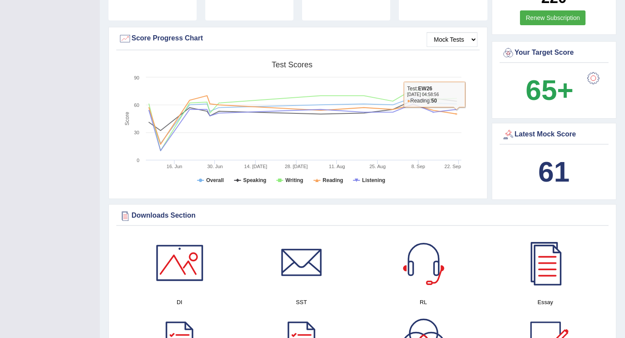  I want to click on h4: RL, so click(423, 302).